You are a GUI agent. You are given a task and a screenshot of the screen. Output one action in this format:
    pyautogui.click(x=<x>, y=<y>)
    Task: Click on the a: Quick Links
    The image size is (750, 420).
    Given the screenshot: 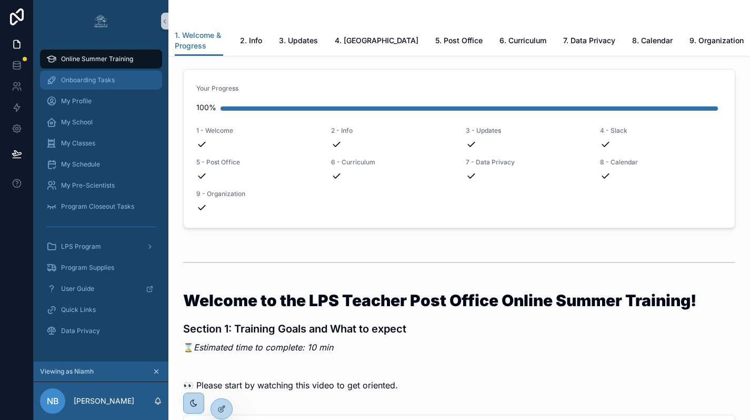 What is the action you would take?
    pyautogui.click(x=101, y=310)
    